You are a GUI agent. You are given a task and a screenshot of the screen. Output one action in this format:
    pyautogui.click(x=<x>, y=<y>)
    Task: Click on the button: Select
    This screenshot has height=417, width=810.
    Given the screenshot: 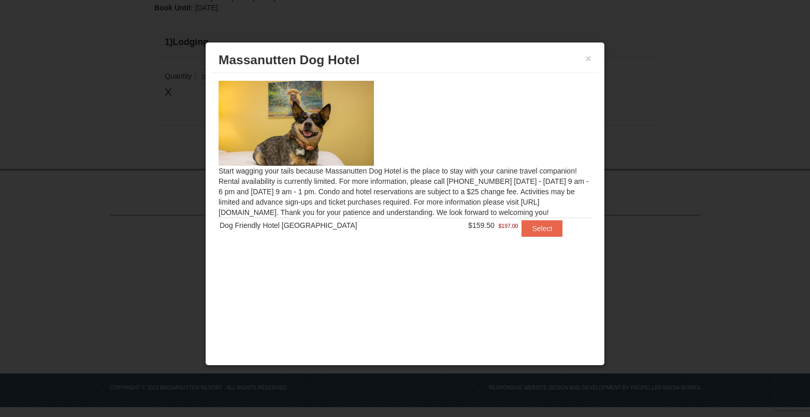 What is the action you would take?
    pyautogui.click(x=542, y=228)
    